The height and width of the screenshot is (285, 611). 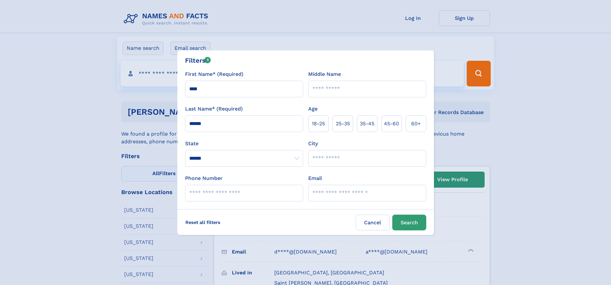 I want to click on label: Cancel, so click(x=373, y=222).